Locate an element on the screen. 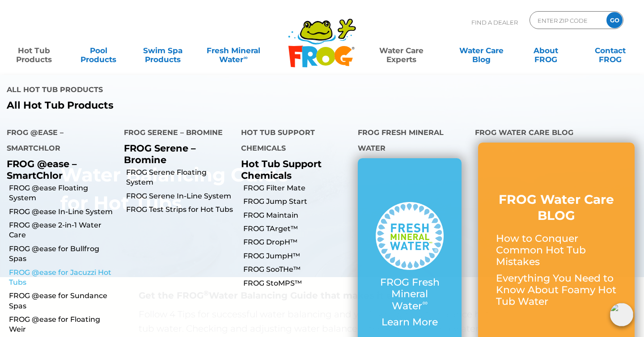 Image resolution: width=644 pixels, height=337 pixels. a: FROG TArget™ is located at coordinates (297, 229).